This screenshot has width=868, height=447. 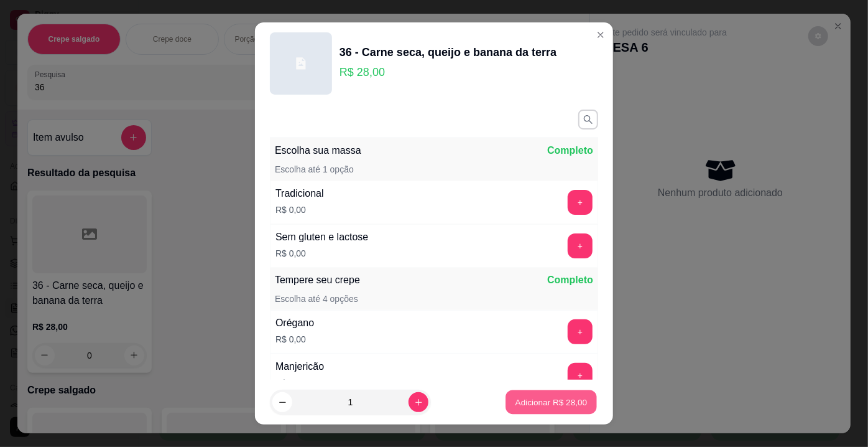 I want to click on div: 36 - Carne seca, queijo e banana da terra, so click(x=448, y=52).